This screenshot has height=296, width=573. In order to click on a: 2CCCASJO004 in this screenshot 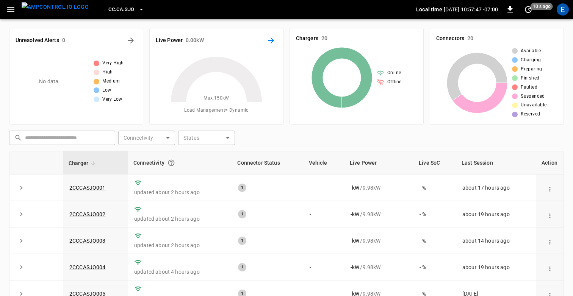, I will do `click(87, 267)`.